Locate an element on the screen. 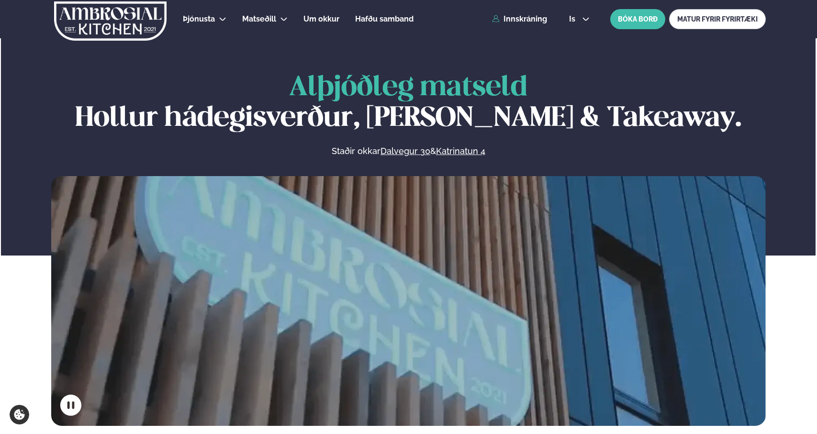 This screenshot has width=817, height=434. span: Um okkur is located at coordinates (321, 19).